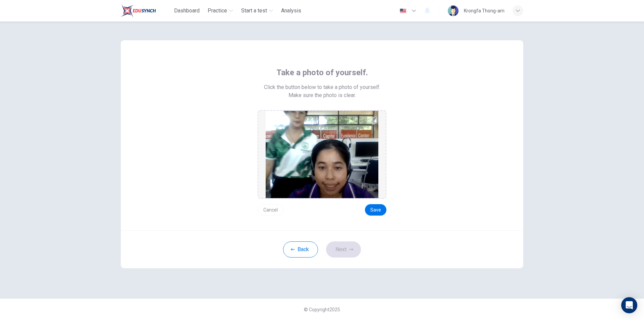 The height and width of the screenshot is (320, 644). Describe the element at coordinates (270, 210) in the screenshot. I see `button: Cancel` at that location.